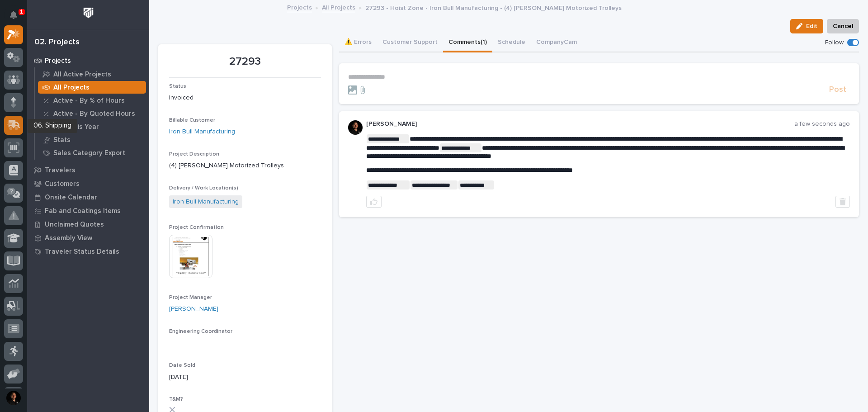  I want to click on button: like this post, so click(374, 202).